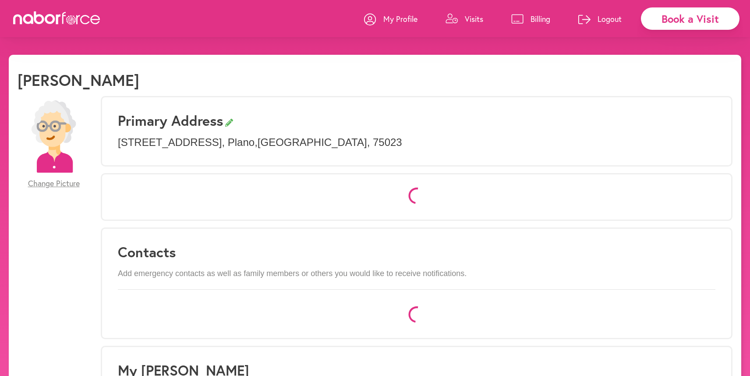  I want to click on h3: Contacts, so click(417, 252).